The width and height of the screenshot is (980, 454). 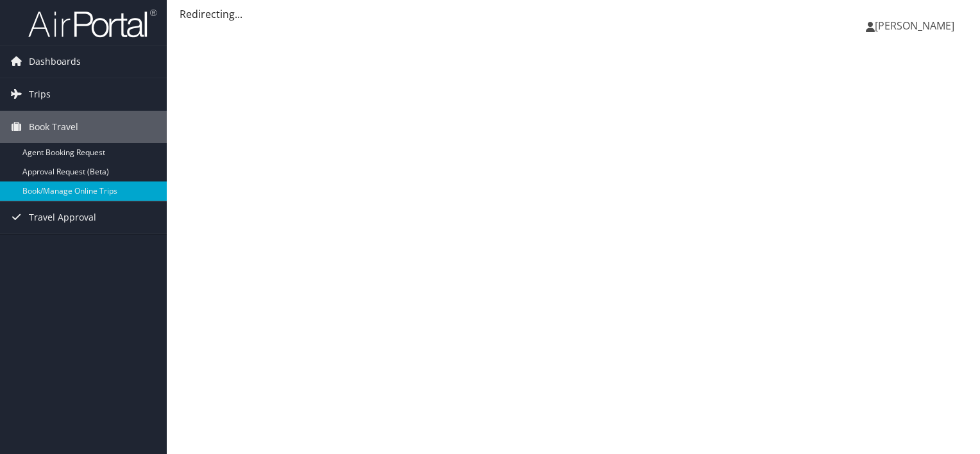 I want to click on div: Redirecting..., so click(x=573, y=14).